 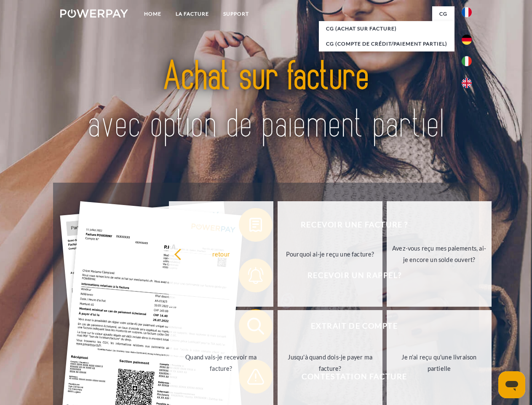 What do you see at coordinates (266, 101) in the screenshot?
I see `img: title-powerpay_fr.svg` at bounding box center [266, 101].